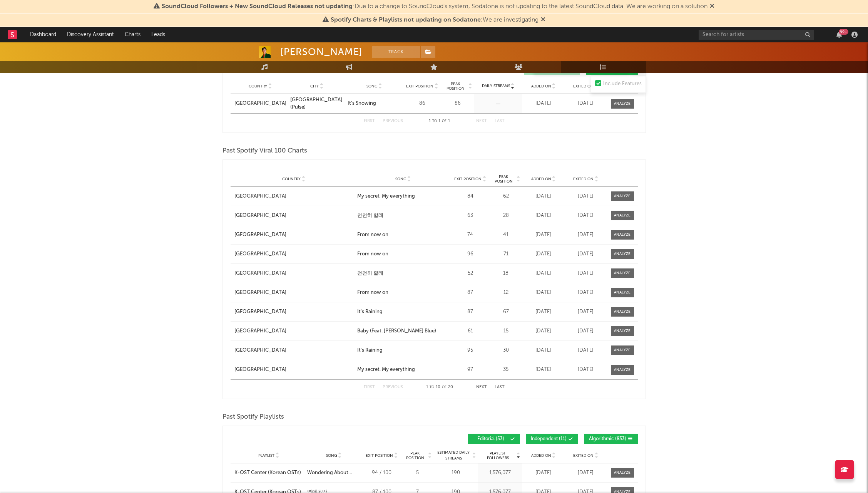  What do you see at coordinates (611, 439) in the screenshot?
I see `button: Algorithmic(833)` at bounding box center [611, 439].